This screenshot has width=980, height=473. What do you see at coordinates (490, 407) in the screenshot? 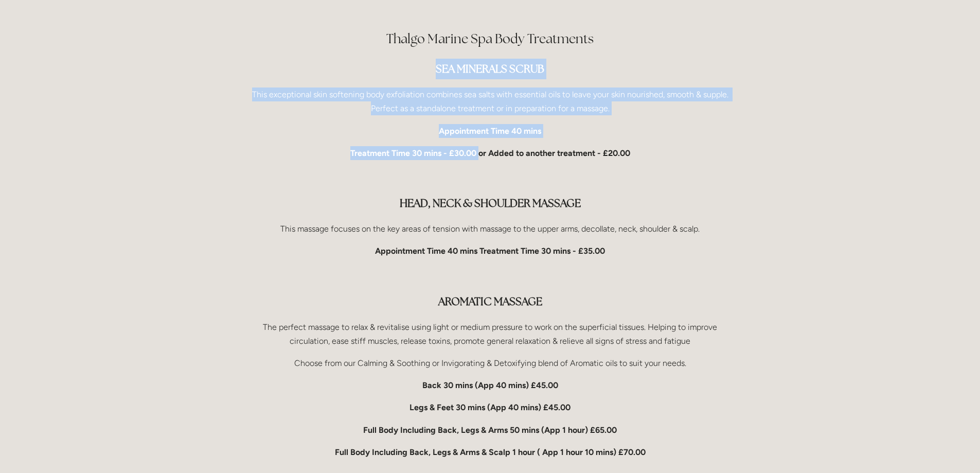
I see `strong: Legs & Feet 30 mins (App 40 mins) £45.00` at bounding box center [490, 407].